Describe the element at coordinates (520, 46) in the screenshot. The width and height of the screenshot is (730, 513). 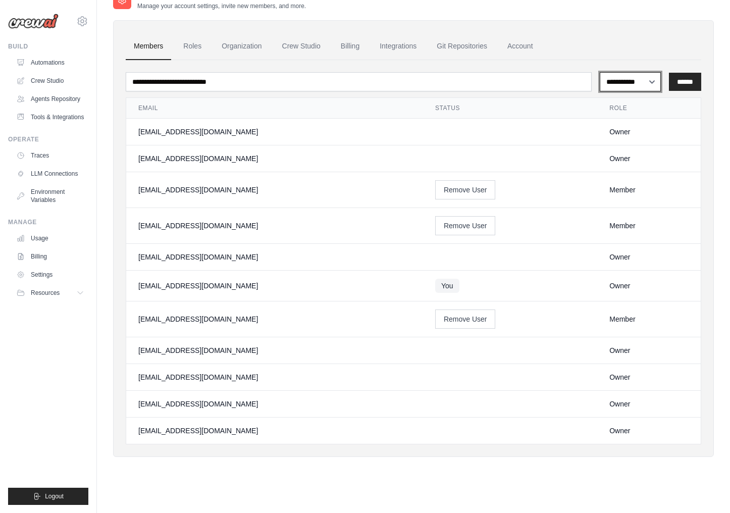
I see `a: Account` at that location.